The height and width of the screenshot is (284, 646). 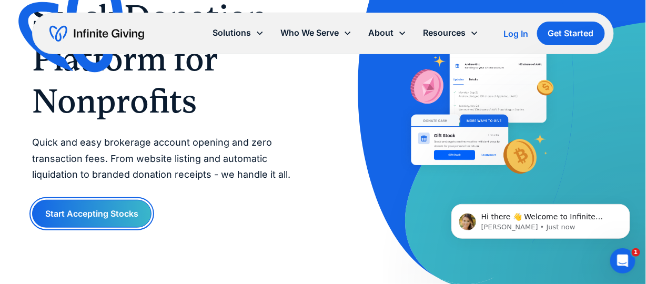 What do you see at coordinates (92, 214) in the screenshot?
I see `a: Start Accepting Stocks` at bounding box center [92, 214].